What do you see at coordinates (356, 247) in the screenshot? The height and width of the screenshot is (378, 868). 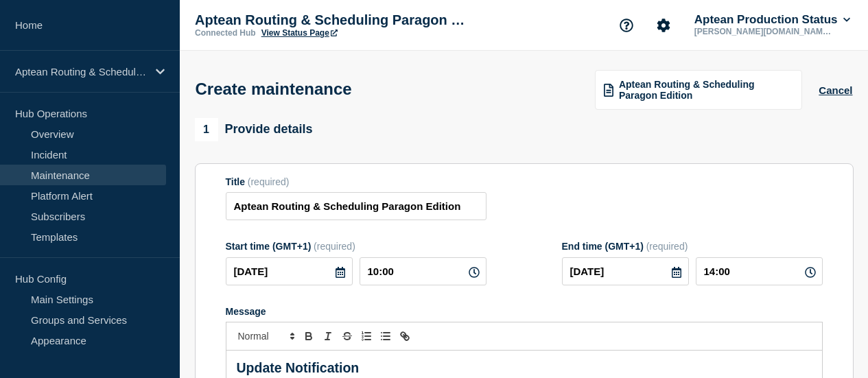 I see `div: Start time (GMT+1)` at bounding box center [356, 247].